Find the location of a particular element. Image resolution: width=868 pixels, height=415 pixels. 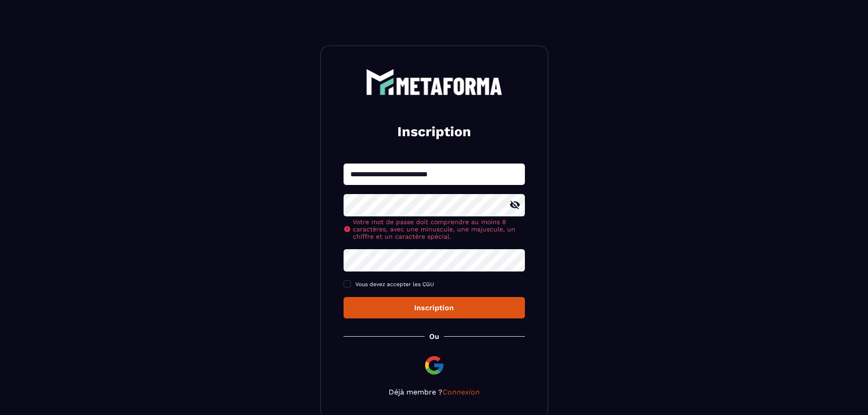

button: Inscription is located at coordinates (434, 308).